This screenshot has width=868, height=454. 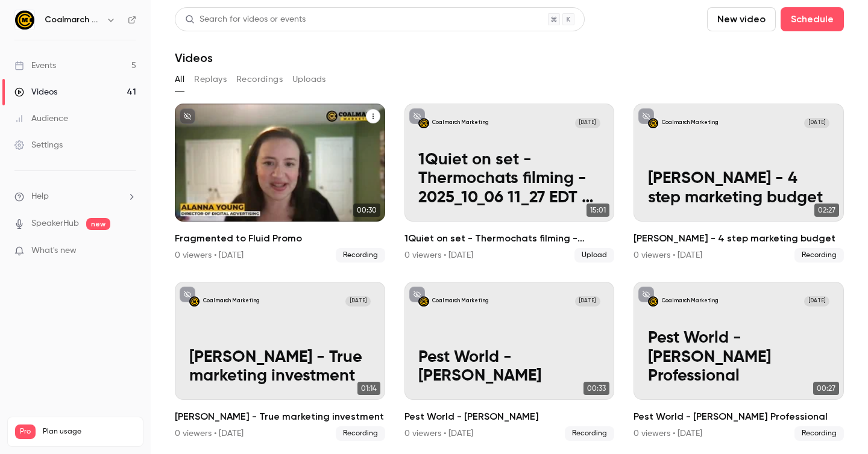 I want to click on li: Jeff - 4 step marketing budget, so click(x=738, y=183).